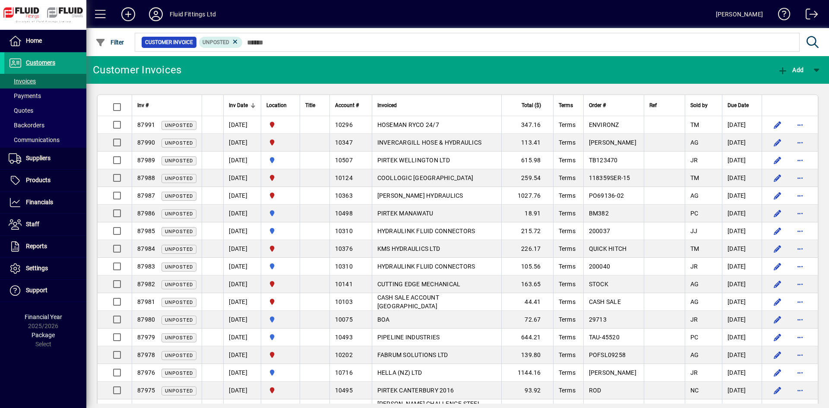  Describe the element at coordinates (110, 42) in the screenshot. I see `span: Filter` at that location.